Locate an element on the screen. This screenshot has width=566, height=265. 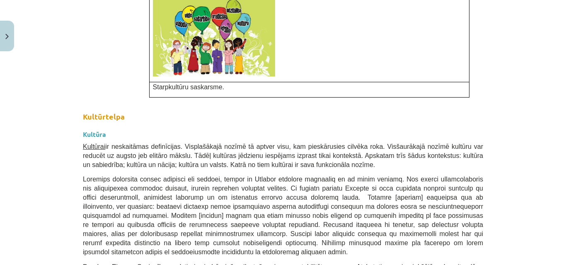
strong: Kultūrtelpa is located at coordinates (104, 116).